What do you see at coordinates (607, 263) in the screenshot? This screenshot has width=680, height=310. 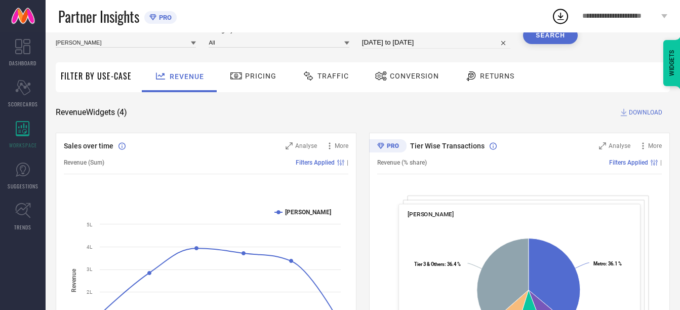 I see `text: : 36.1 %` at bounding box center [607, 263].